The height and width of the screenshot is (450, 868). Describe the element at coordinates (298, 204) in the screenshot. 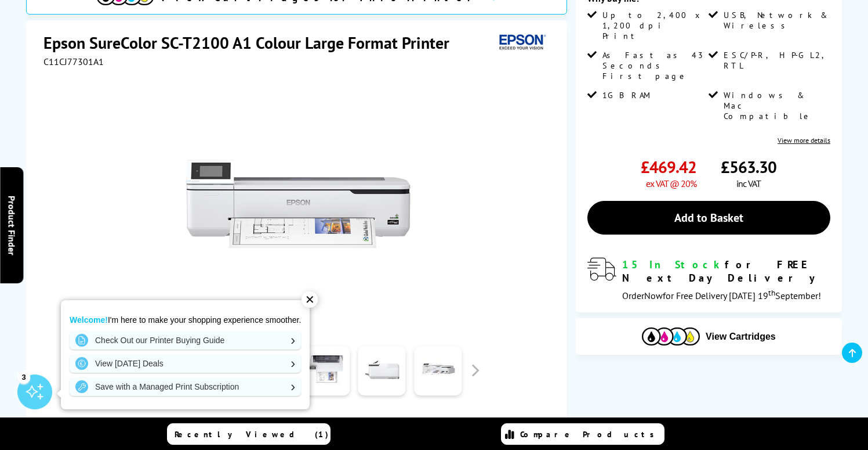

I see `img: Epson SureColor SC-T2100` at that location.